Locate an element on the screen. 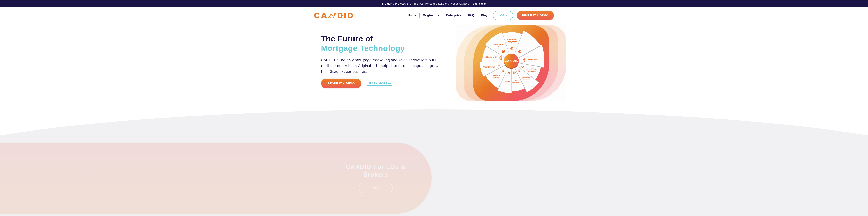 The image size is (868, 216). h2: The Future of is located at coordinates (380, 43).